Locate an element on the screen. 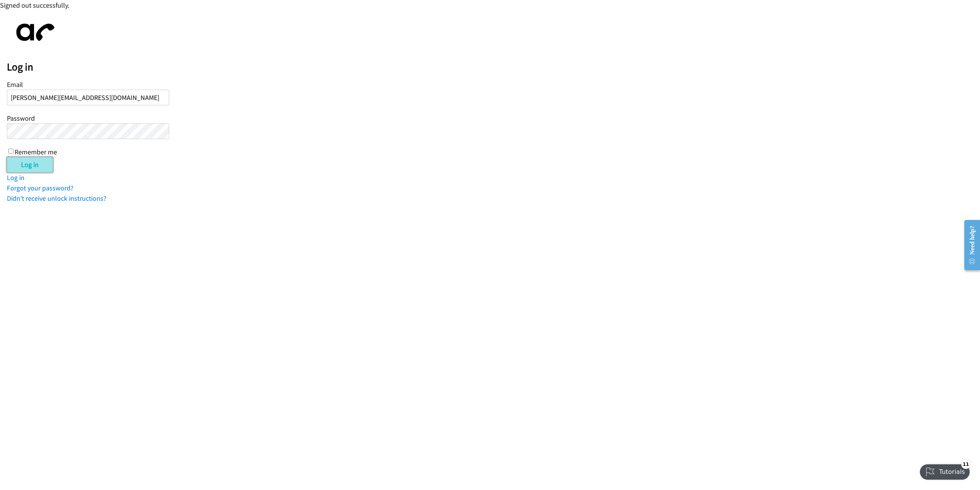 The height and width of the screenshot is (490, 980). label: Remember me is located at coordinates (35, 152).